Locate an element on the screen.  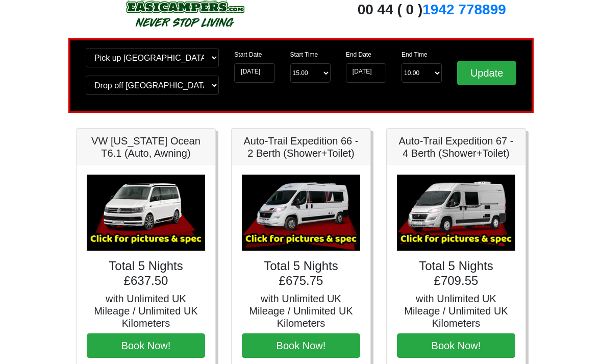
h5: Auto-Trail Expedition 66 - 2 Berth (Shower+Toilet) is located at coordinates (301, 147).